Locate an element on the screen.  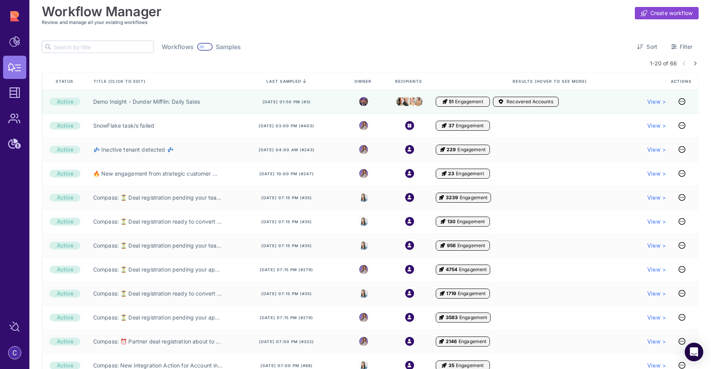
div: Open Intercom Messenger is located at coordinates (694, 352).